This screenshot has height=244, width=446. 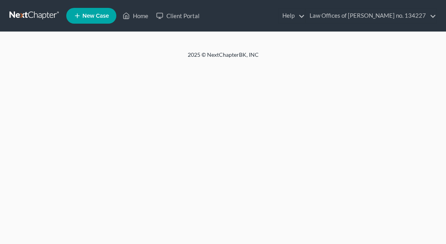 I want to click on new-legal-case-button: New Case, so click(x=91, y=16).